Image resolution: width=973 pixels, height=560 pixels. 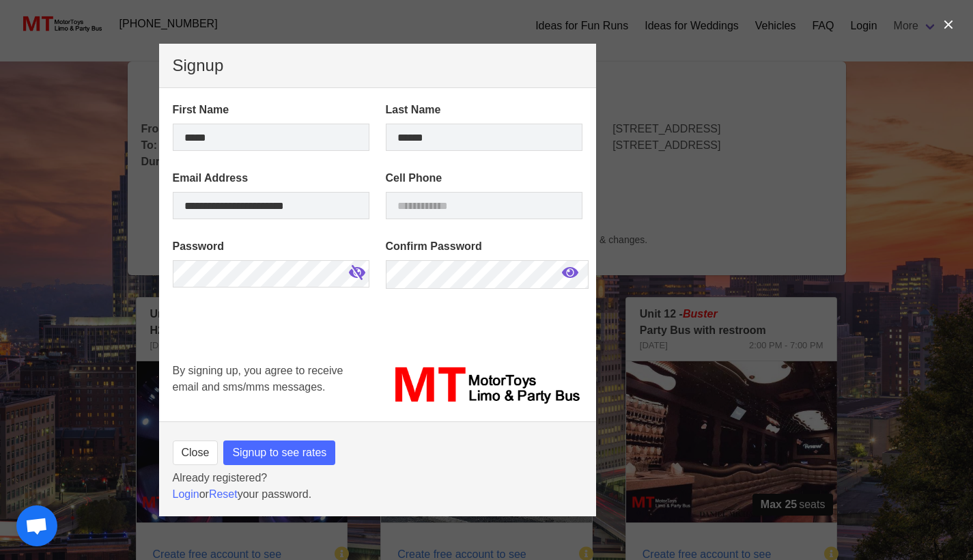 I want to click on label: Cell Phone, so click(x=484, y=178).